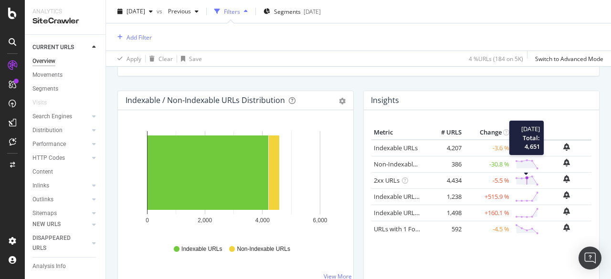 The height and width of the screenshot is (279, 611). Describe the element at coordinates (166, 58) in the screenshot. I see `div: Clear` at that location.